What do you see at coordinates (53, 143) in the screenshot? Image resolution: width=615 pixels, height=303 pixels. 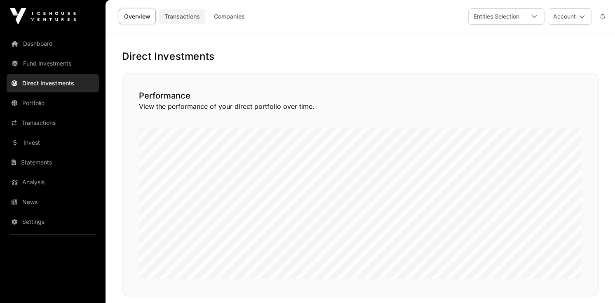 I see `a: Invest` at bounding box center [53, 143].